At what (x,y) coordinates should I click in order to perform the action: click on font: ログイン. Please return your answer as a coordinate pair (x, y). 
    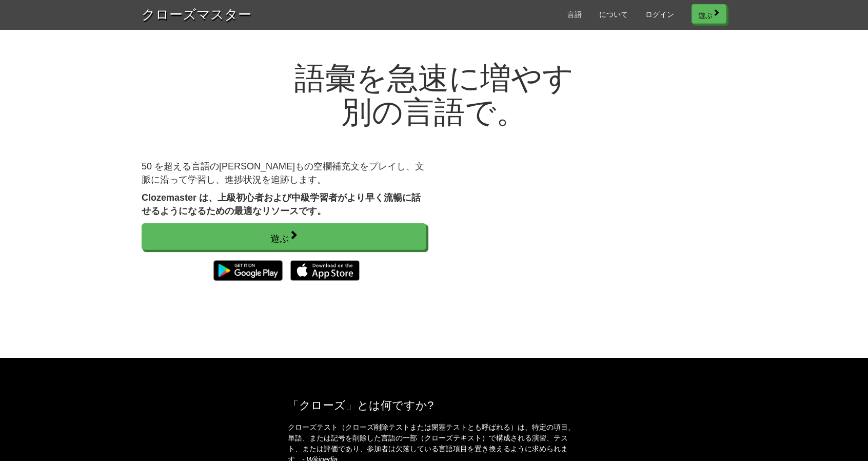
    Looking at the image, I should click on (660, 15).